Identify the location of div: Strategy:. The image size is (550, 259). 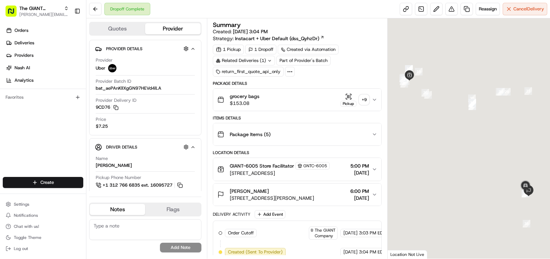
(269, 38).